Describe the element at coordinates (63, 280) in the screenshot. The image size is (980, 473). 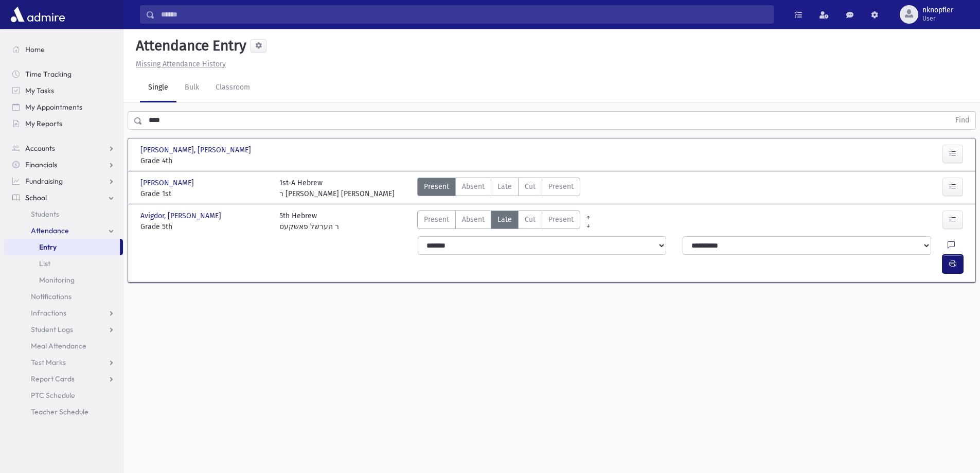
I see `a: Monitoring` at that location.